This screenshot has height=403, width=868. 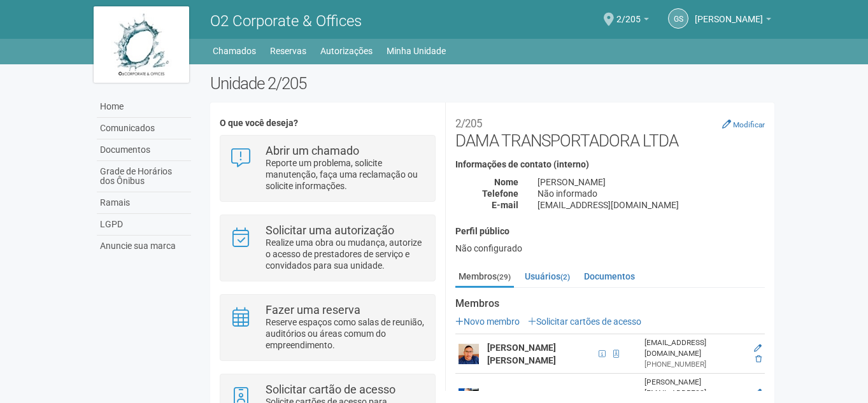 What do you see at coordinates (492, 83) in the screenshot?
I see `h2: Unidade 2/205` at bounding box center [492, 83].